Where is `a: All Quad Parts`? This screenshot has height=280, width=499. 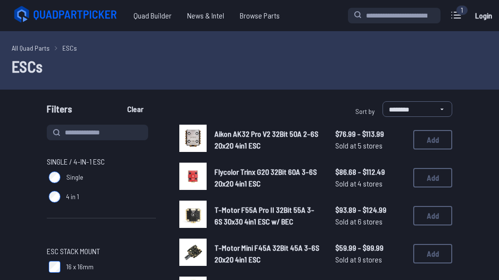 a: All Quad Parts is located at coordinates (31, 48).